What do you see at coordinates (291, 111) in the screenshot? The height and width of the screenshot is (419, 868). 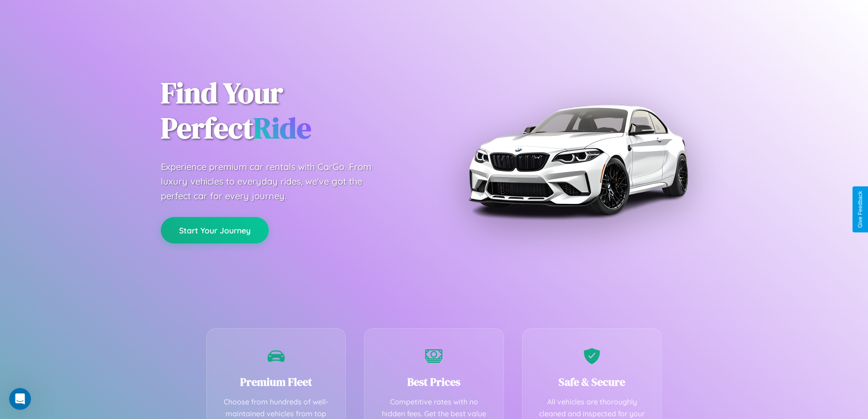 I see `h1: Find Your Perfect` at bounding box center [291, 111].